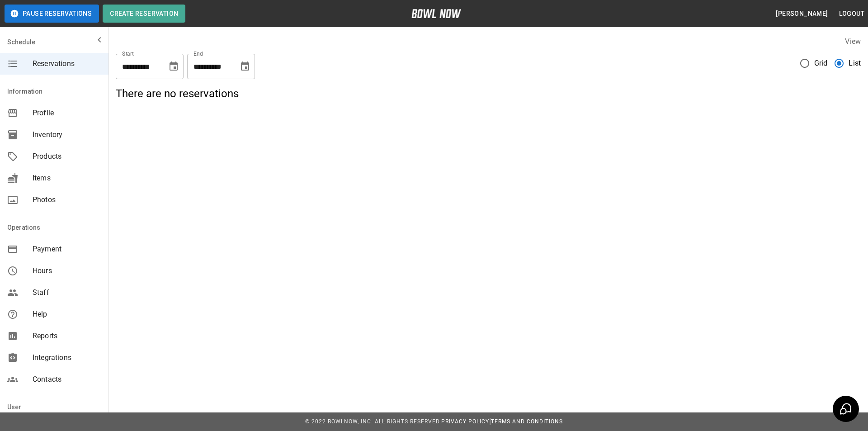  What do you see at coordinates (855, 63) in the screenshot?
I see `span: List` at bounding box center [855, 63].